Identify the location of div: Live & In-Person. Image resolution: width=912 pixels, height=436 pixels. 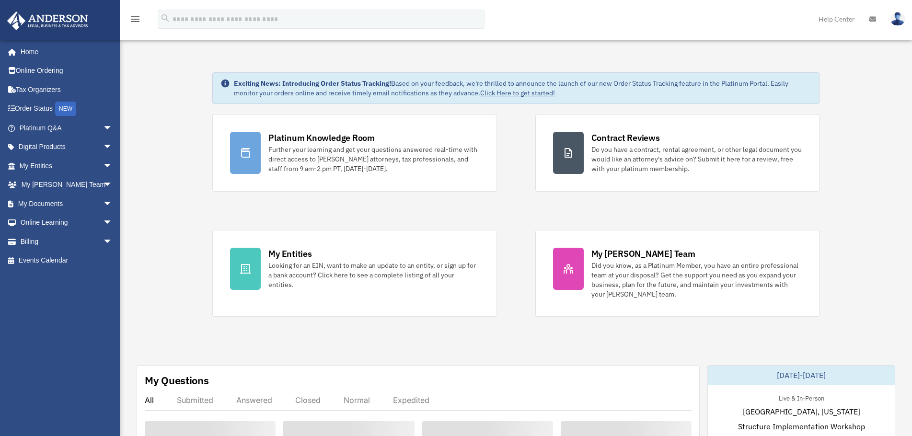
(801, 397).